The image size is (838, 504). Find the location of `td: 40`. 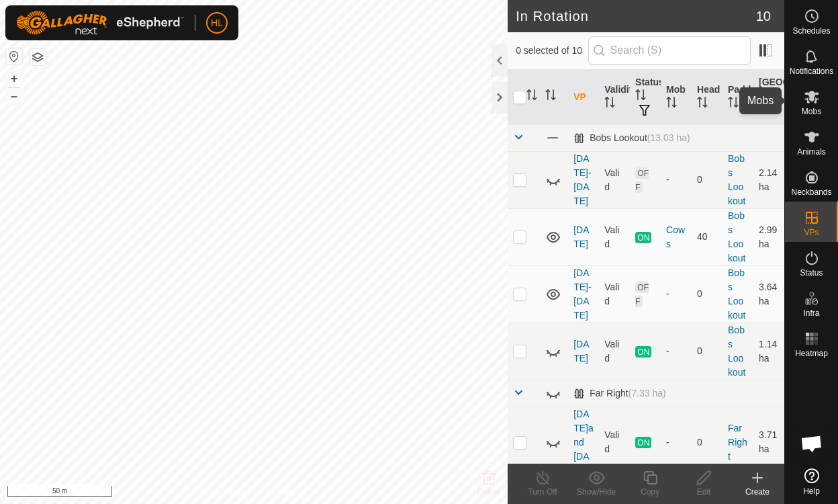

td: 40 is located at coordinates (707, 236).